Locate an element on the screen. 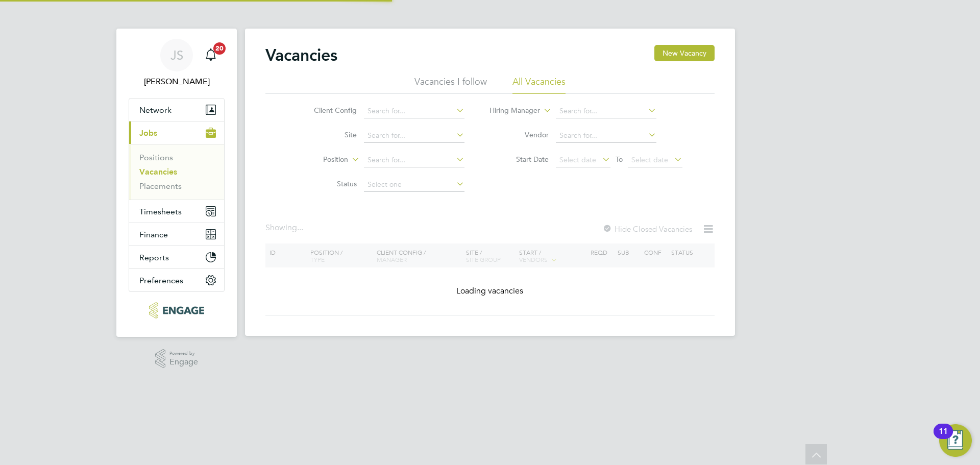 This screenshot has height=465, width=980. button: Reports is located at coordinates (177, 257).